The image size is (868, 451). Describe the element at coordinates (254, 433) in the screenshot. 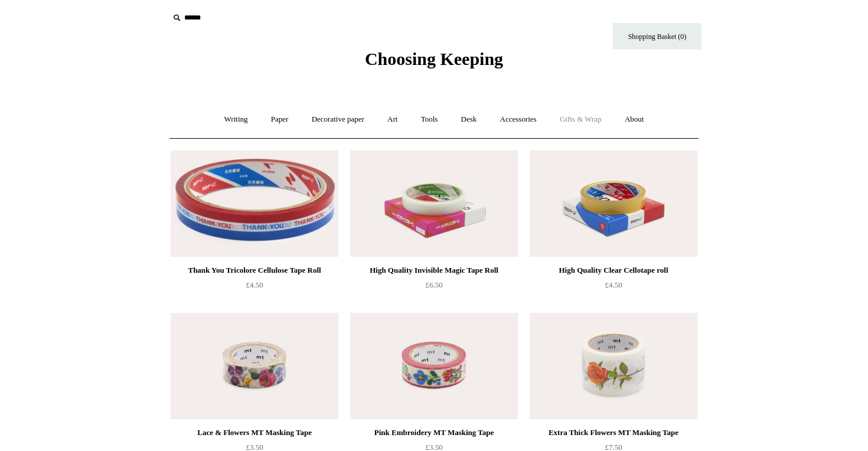

I see `div: Lace & Flowers MT Masking Tape` at that location.